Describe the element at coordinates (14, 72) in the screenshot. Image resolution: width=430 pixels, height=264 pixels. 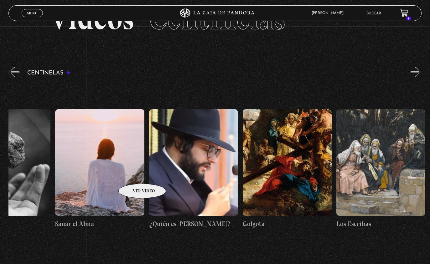
I see `button: Previous` at that location.